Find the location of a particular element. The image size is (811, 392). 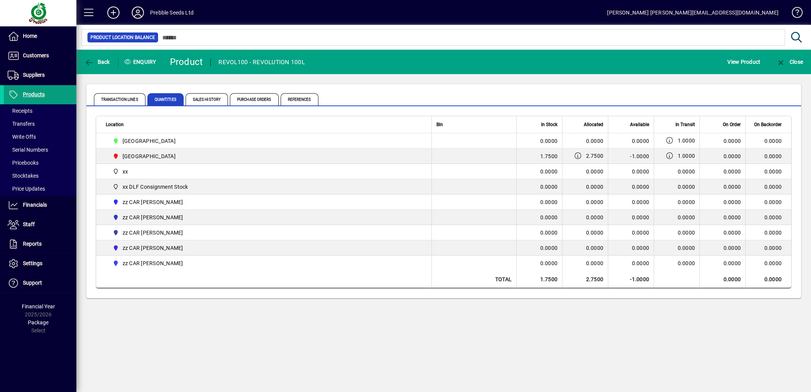

span: In Transit is located at coordinates (685, 125).